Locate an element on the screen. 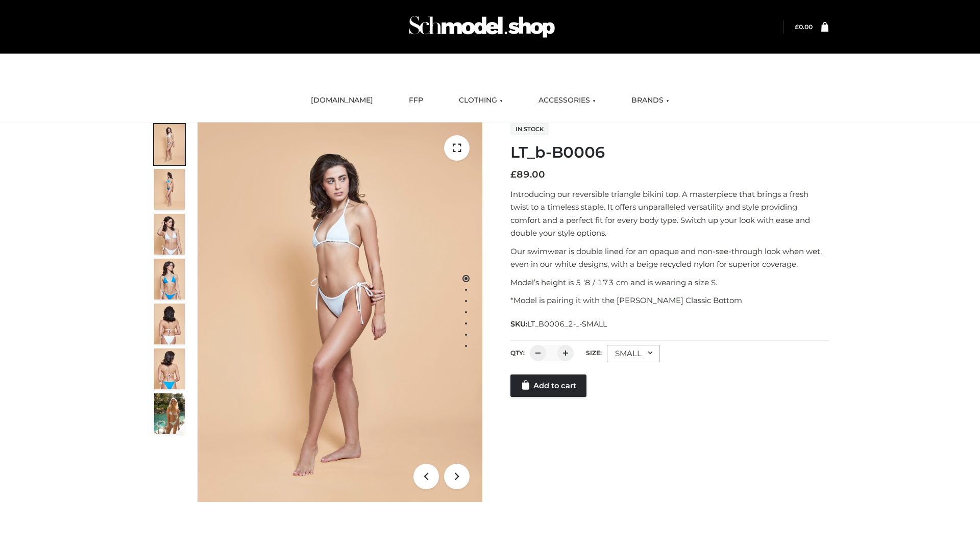 Image resolution: width=980 pixels, height=551 pixels. img: ArielClassicBikiniTop_CloudNine_AzureSky_OW114ECO_7-scaled.jpg is located at coordinates (169, 324).